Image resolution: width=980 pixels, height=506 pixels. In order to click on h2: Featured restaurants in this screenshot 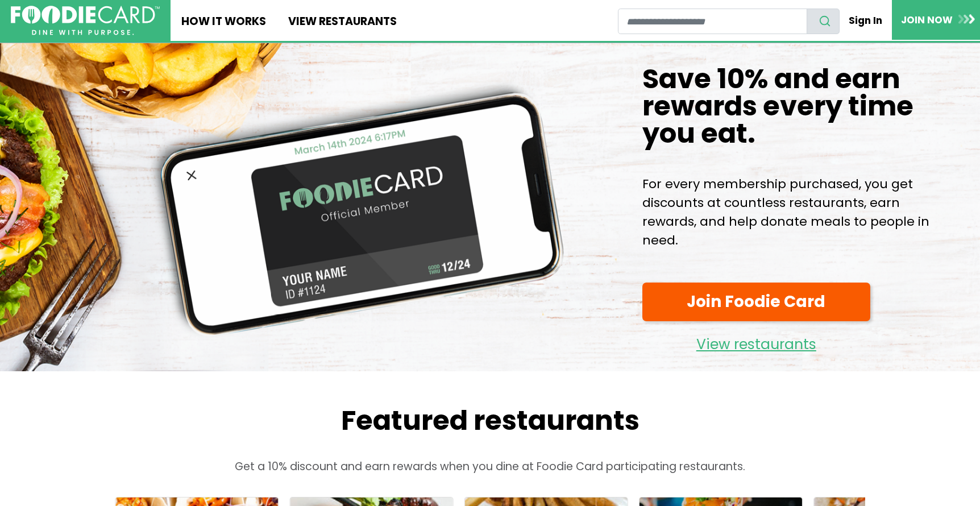, I will do `click(490, 421)`.